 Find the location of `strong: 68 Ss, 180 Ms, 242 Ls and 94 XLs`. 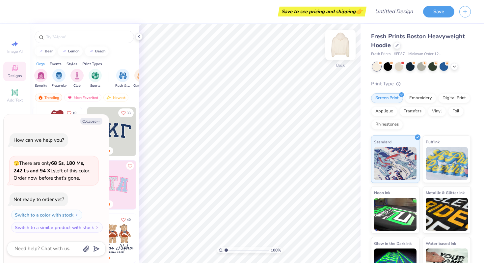

strong: 68 Ss, 180 Ms, 242 Ls and 94 XLs is located at coordinates (49, 167).